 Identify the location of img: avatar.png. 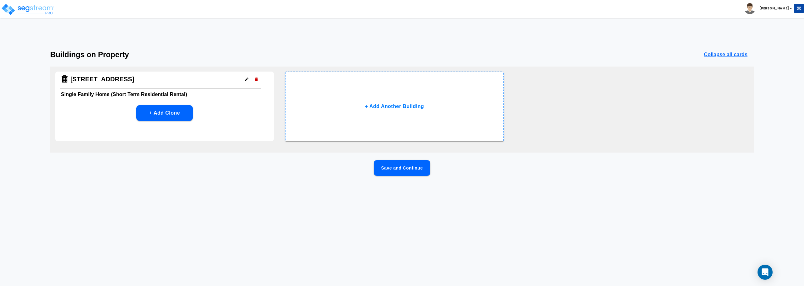
(750, 8).